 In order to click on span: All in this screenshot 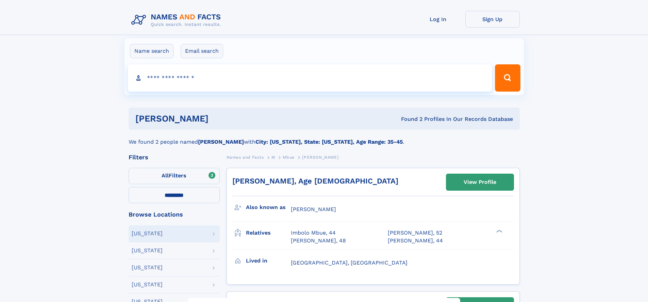, I will do `click(165, 175)`.